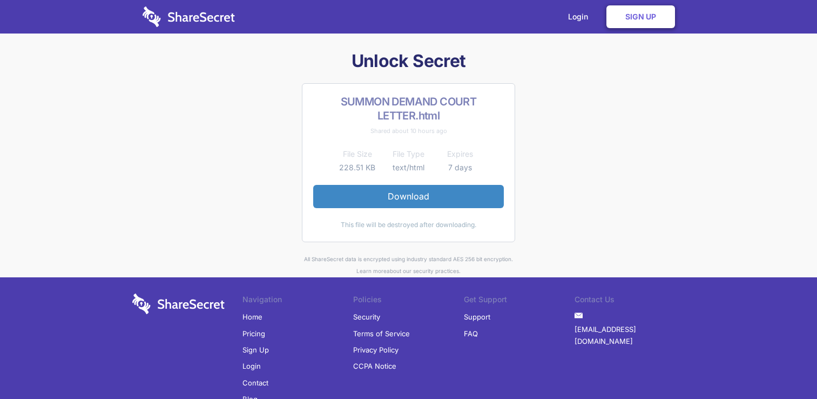  I want to click on th: File Type, so click(408, 154).